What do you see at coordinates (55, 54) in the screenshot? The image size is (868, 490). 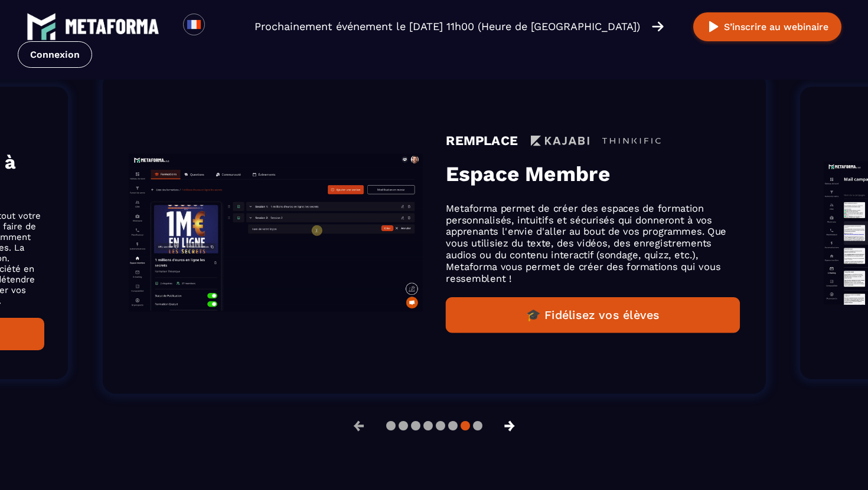 I see `a: Connexion` at bounding box center [55, 54].